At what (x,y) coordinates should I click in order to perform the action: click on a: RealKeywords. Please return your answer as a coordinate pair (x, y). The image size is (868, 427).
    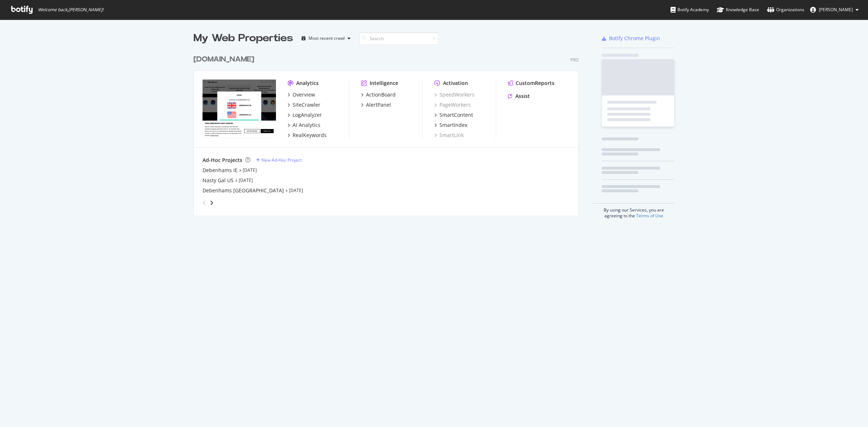
    Looking at the image, I should click on (307, 135).